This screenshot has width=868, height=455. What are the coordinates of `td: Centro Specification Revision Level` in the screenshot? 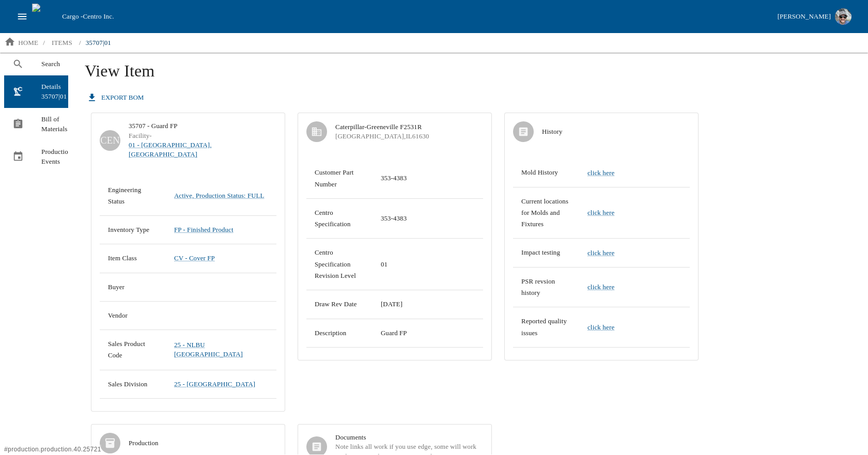 It's located at (339, 264).